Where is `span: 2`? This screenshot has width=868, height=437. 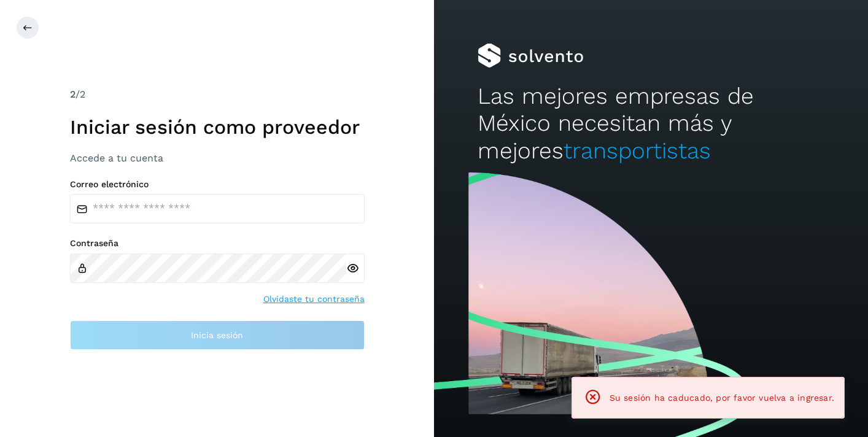
span: 2 is located at coordinates (72, 94).